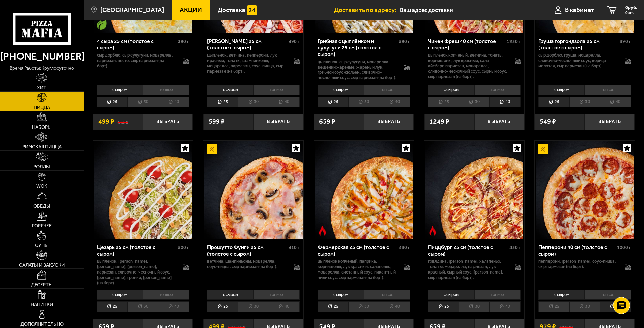  What do you see at coordinates (253, 190) in the screenshot?
I see `a: АкционныйПрошутто Фунги 25 см (толстое с сыром)` at bounding box center [253, 190].